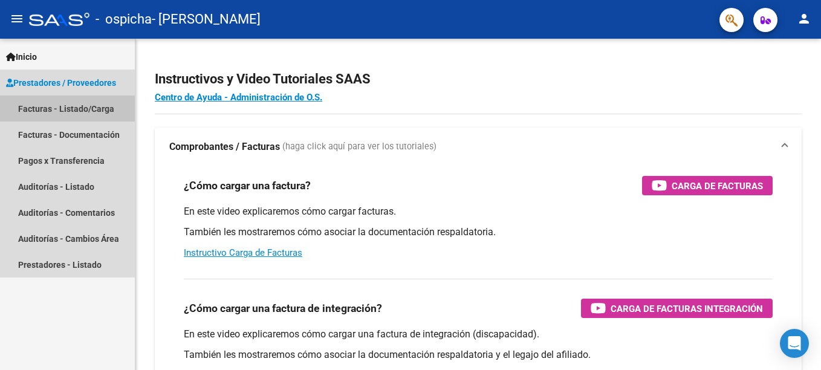 This screenshot has height=370, width=821. I want to click on strong: Comprobantes / Facturas, so click(224, 147).